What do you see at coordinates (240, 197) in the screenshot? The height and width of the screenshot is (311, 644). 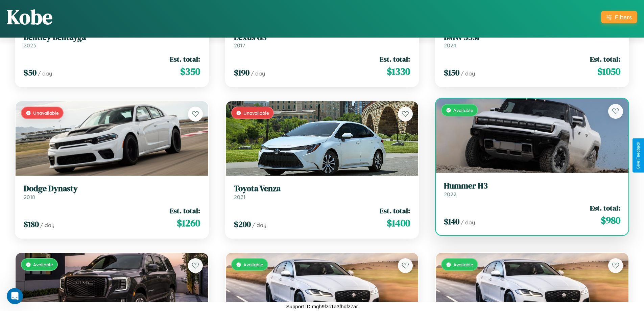 I see `span: 2021` at bounding box center [240, 197].